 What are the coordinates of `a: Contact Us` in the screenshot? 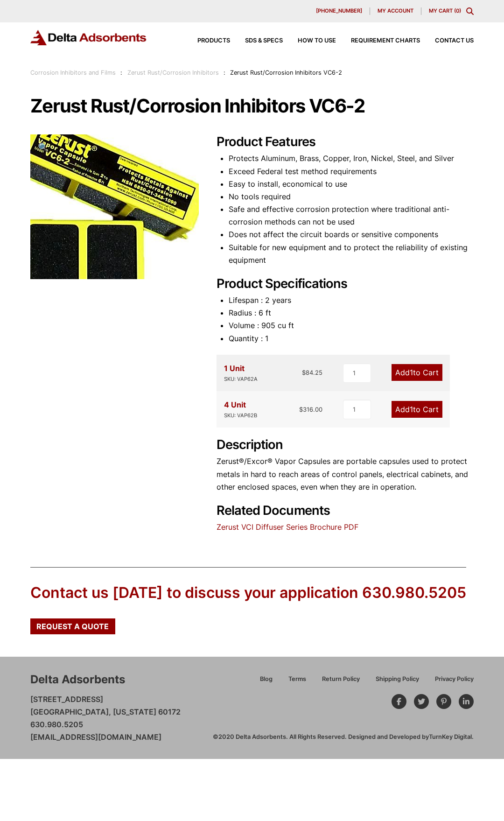 It's located at (446, 41).